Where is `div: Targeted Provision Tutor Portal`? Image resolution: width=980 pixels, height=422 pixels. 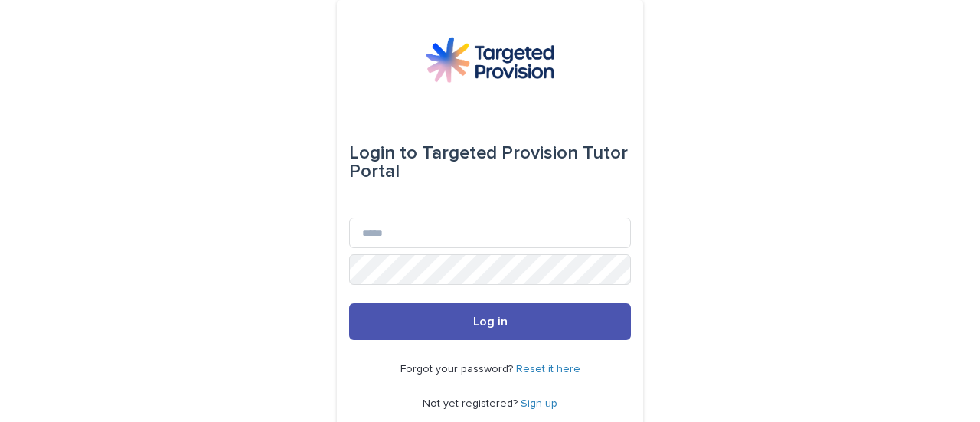
div: Targeted Provision Tutor Portal is located at coordinates (490, 163).